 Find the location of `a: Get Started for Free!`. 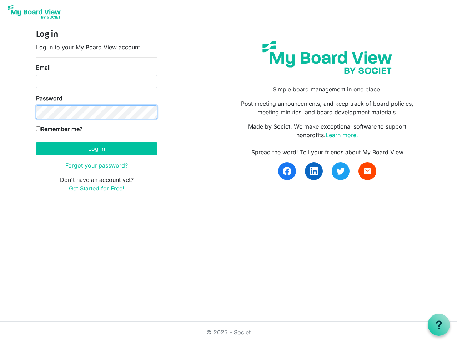

a: Get Started for Free! is located at coordinates (96, 188).